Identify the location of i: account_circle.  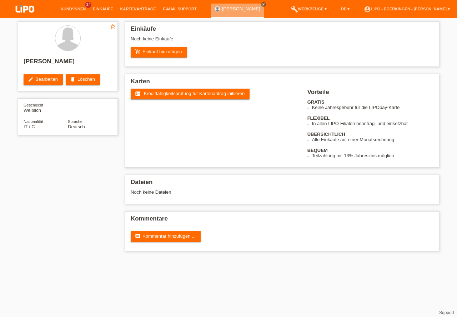
(367, 9).